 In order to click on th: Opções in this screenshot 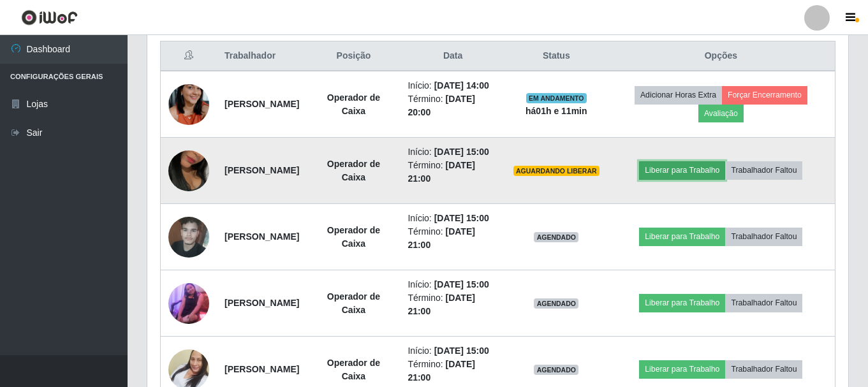, I will do `click(722, 56)`.